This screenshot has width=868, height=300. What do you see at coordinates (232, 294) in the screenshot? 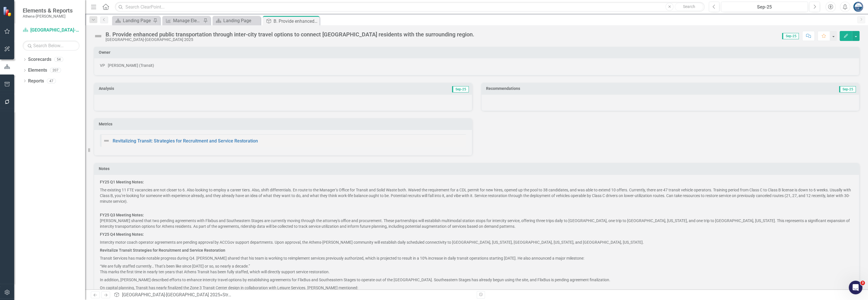
I see `a: Strategies` at bounding box center [232, 294].